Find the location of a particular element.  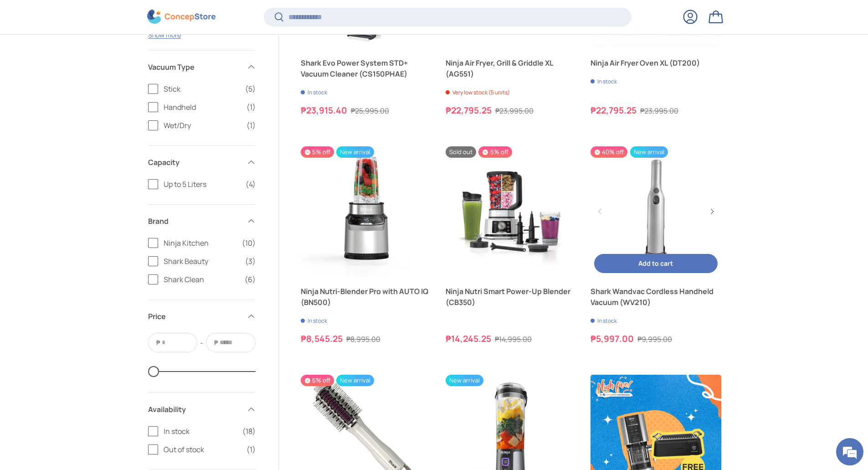

span: Stick is located at coordinates (202, 89).